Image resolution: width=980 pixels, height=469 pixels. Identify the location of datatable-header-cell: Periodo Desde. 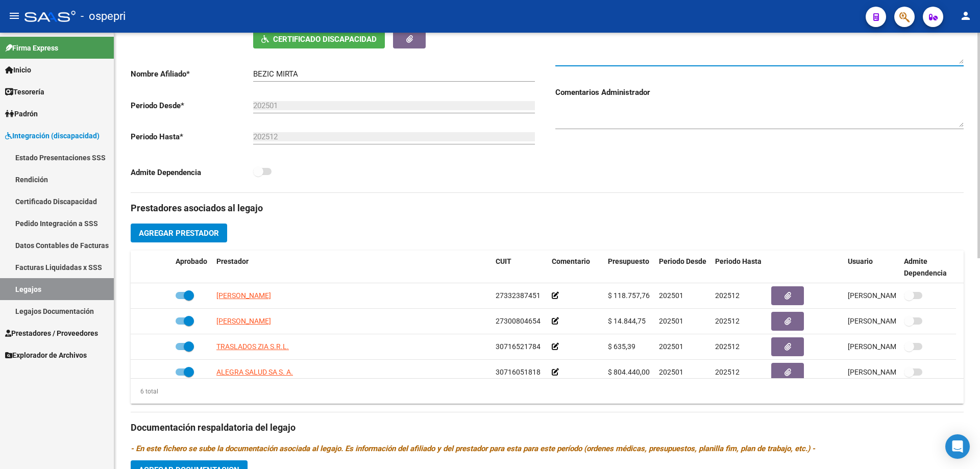
(683, 267).